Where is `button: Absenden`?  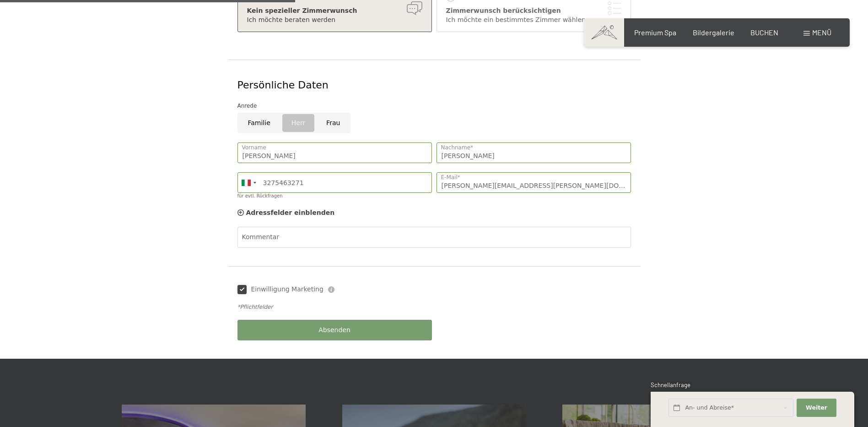 button: Absenden is located at coordinates (335, 329).